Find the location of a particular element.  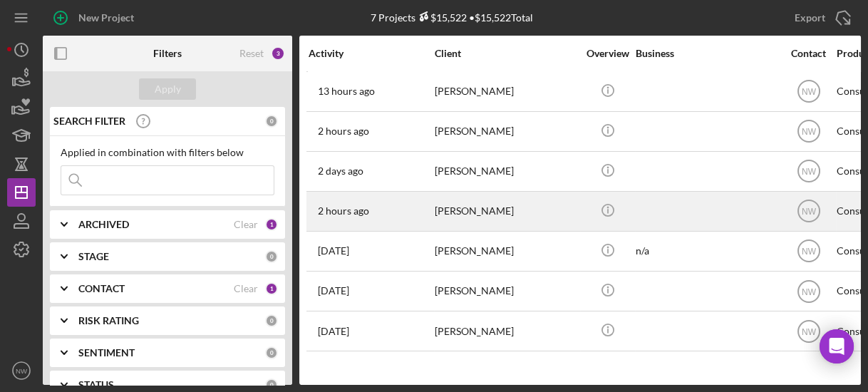

div: $15,522 is located at coordinates (441, 17).